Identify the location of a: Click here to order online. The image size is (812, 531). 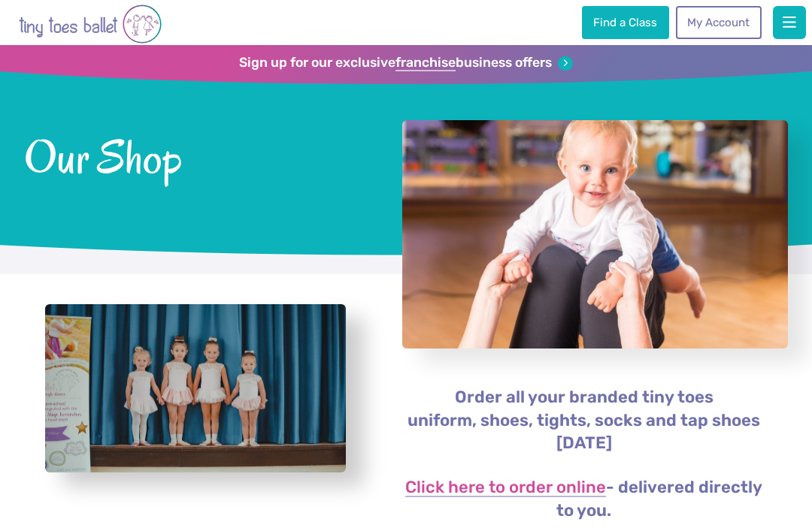
(505, 489).